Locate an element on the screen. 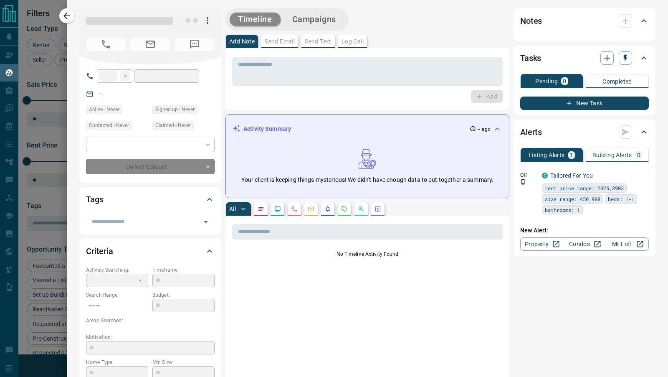  p: Search Range: is located at coordinates (117, 295).